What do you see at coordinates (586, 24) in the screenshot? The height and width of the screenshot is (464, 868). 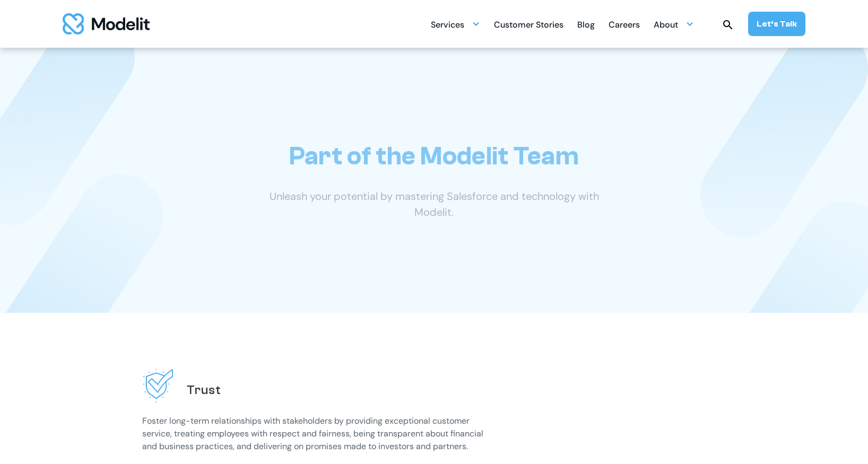 I see `a: Blog` at bounding box center [586, 24].